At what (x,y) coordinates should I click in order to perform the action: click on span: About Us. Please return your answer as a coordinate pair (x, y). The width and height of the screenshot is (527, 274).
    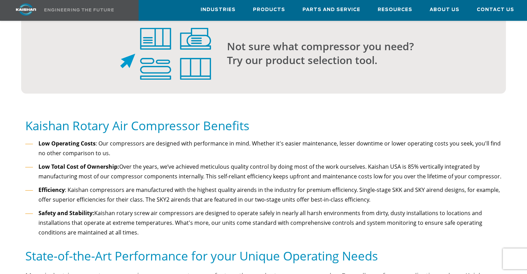
    Looking at the image, I should click on (444, 10).